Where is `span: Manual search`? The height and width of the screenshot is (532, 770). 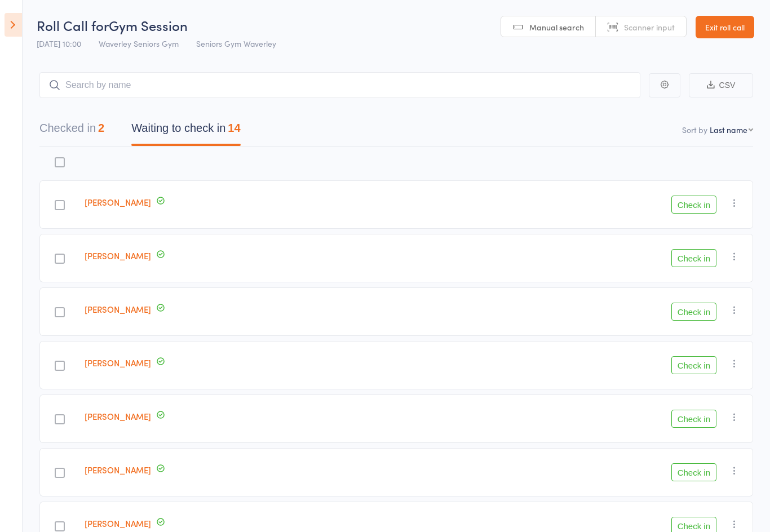
span: Manual search is located at coordinates (556, 27).